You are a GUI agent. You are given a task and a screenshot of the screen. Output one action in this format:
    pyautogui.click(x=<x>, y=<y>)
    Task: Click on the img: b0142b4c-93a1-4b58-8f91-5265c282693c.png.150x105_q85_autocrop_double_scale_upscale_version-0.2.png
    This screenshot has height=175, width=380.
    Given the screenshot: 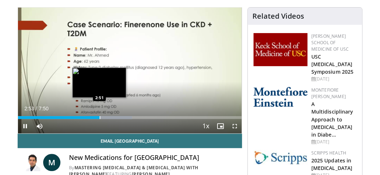 What is the action you would take?
    pyautogui.click(x=280, y=97)
    